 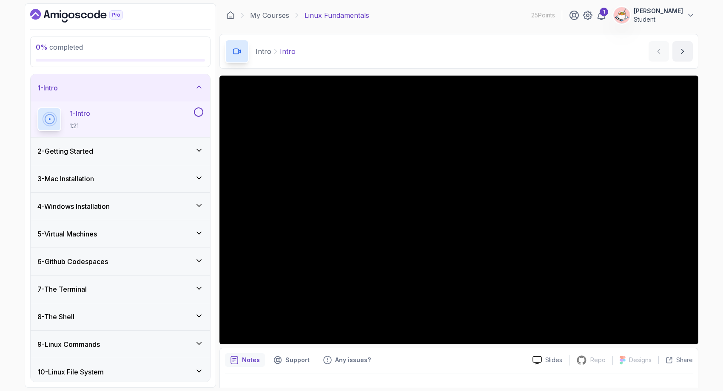 What do you see at coordinates (120, 372) in the screenshot?
I see `button: 10-Linux File System` at bounding box center [120, 372].